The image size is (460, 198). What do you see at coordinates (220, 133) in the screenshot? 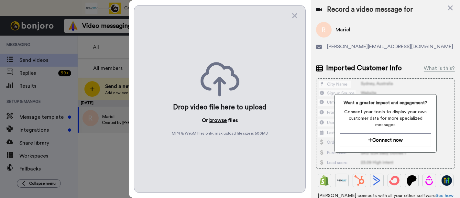
I see `span: MP4 & WebM files only, max upload file size is 500 MB` at bounding box center [220, 133].